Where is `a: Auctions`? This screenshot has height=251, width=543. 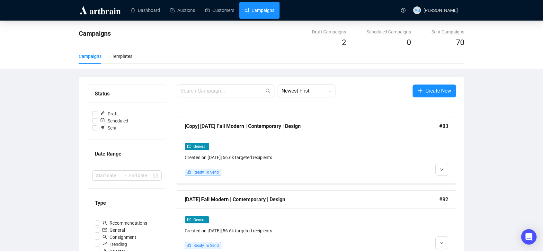 a: Auctions is located at coordinates (182, 10).